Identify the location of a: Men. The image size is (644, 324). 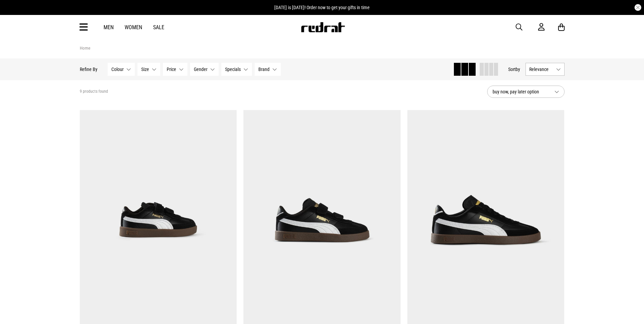
(109, 27).